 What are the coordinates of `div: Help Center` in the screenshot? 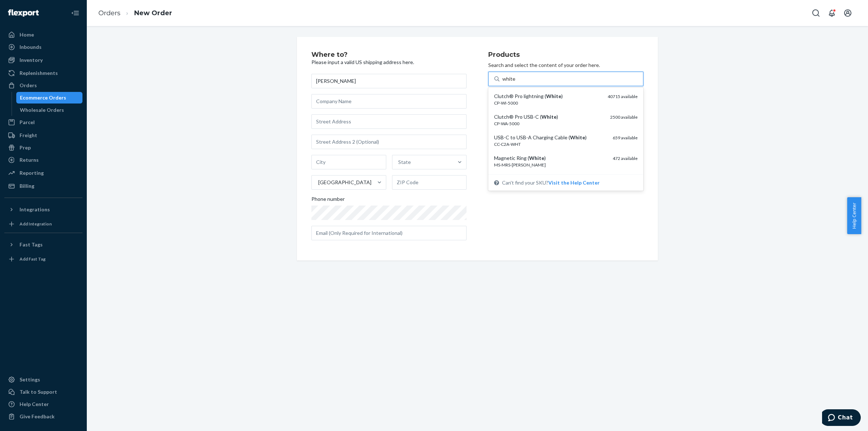 It's located at (34, 404).